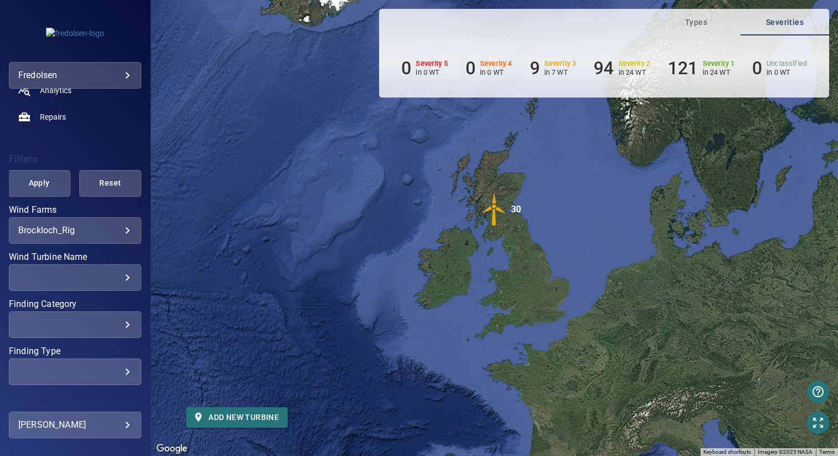 This screenshot has height=456, width=838. What do you see at coordinates (237, 417) in the screenshot?
I see `span: Add new turbine` at bounding box center [237, 417].